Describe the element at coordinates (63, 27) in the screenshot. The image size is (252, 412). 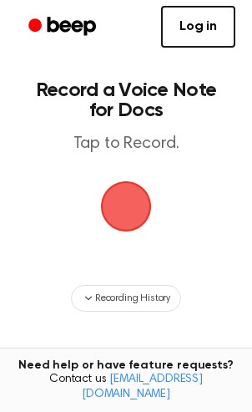
I see `a: Beep` at that location.